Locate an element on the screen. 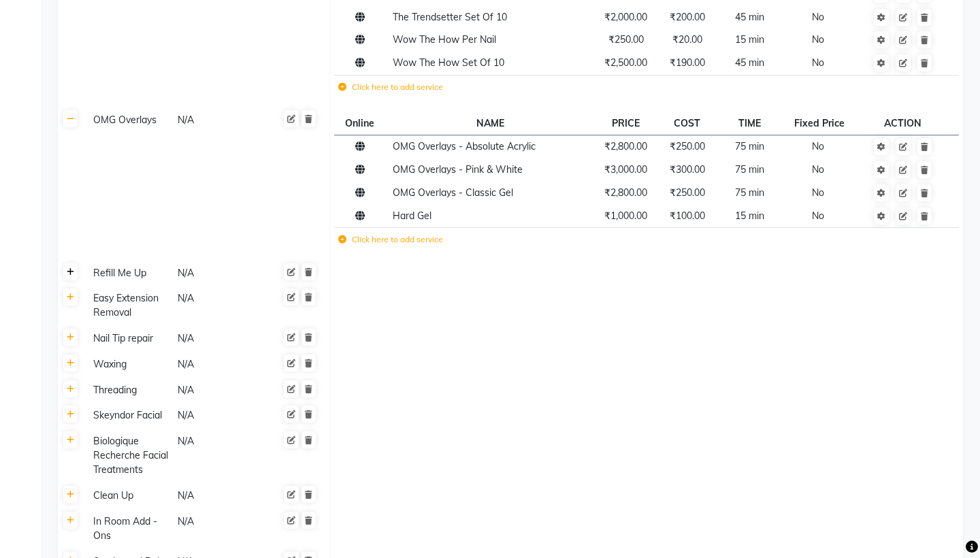  th: Fixed Price is located at coordinates (821, 123).